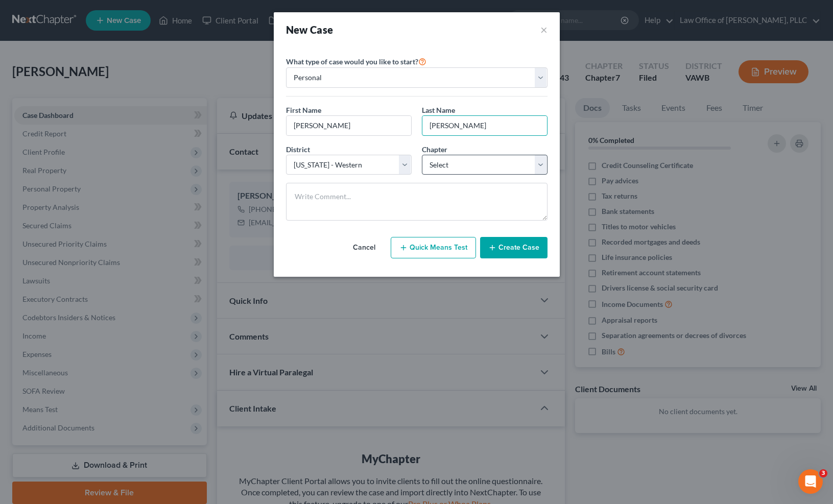  What do you see at coordinates (349, 126) in the screenshot?
I see `input: Enter First Name` at bounding box center [349, 126].